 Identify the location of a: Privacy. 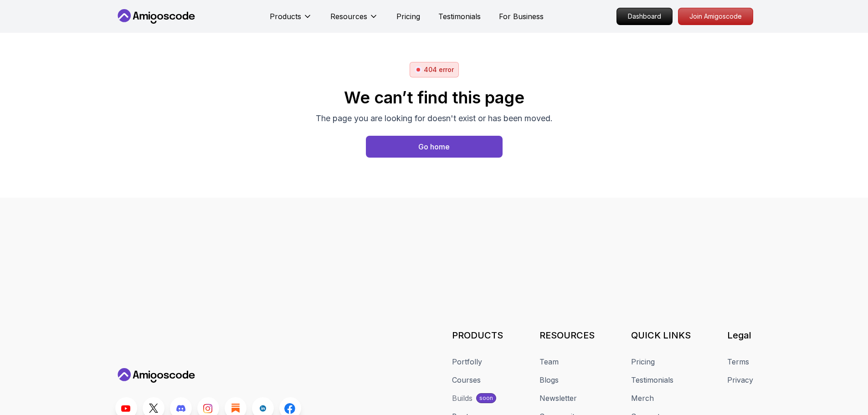
(740, 380).